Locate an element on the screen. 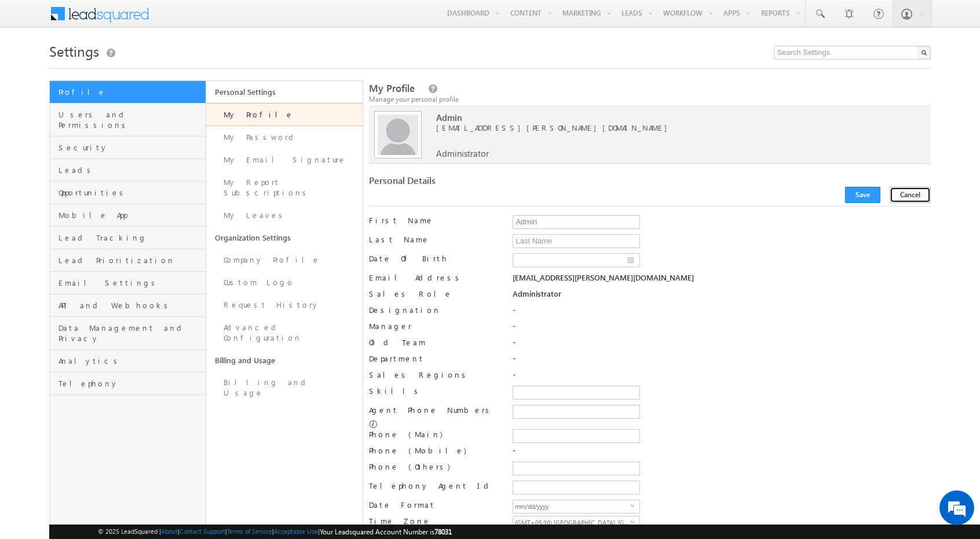 Image resolution: width=980 pixels, height=539 pixels. span: 78031 is located at coordinates (443, 532).